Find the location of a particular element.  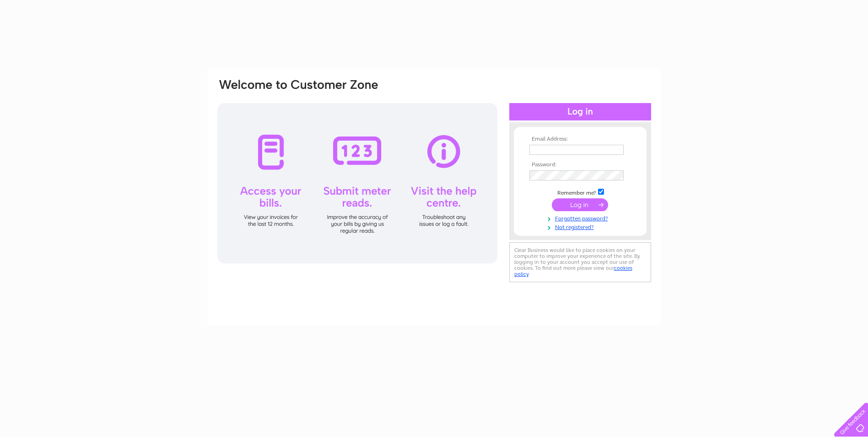

a: Not registered? is located at coordinates (581, 227).